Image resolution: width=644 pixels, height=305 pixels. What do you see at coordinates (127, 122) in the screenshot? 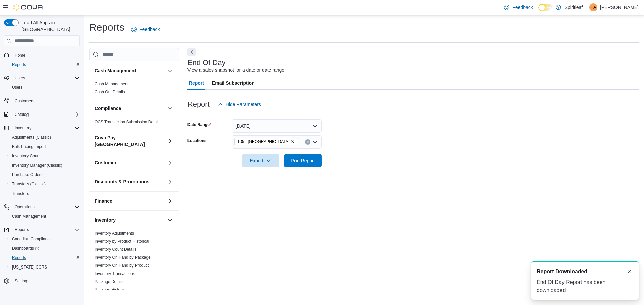
I see `span: OCS Transaction Submission Details` at bounding box center [127, 122].